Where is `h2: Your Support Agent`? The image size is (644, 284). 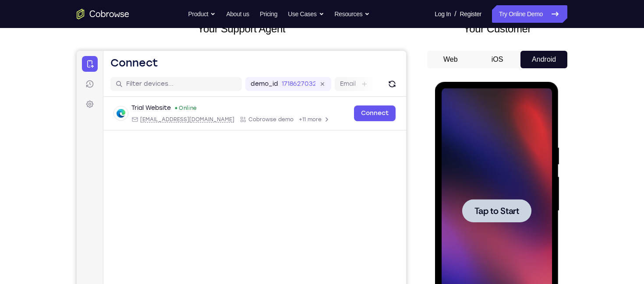 h2: Your Support Agent is located at coordinates (241, 29).